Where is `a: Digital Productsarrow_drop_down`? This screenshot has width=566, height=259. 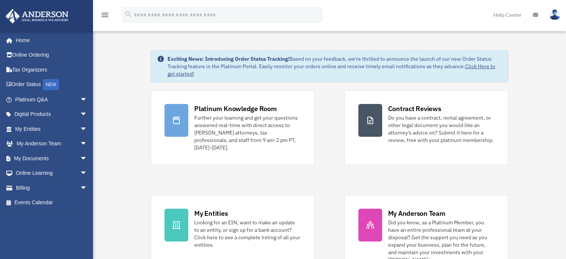 a: Digital Productsarrow_drop_down is located at coordinates (52, 114).